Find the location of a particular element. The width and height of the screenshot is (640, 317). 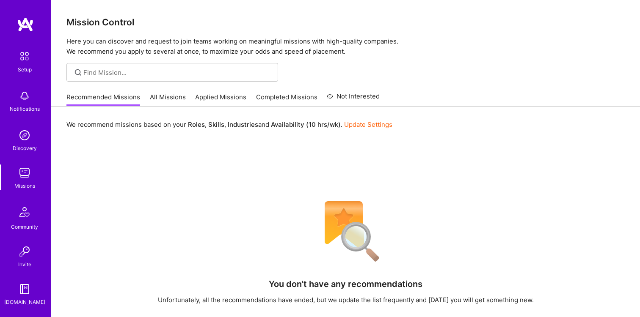

div: Notifications is located at coordinates (25, 109).